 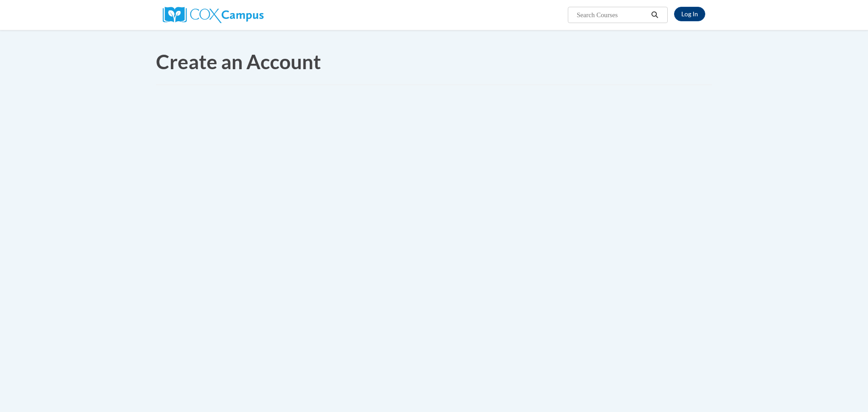 What do you see at coordinates (238, 62) in the screenshot?
I see `span: Create an Account` at bounding box center [238, 62].